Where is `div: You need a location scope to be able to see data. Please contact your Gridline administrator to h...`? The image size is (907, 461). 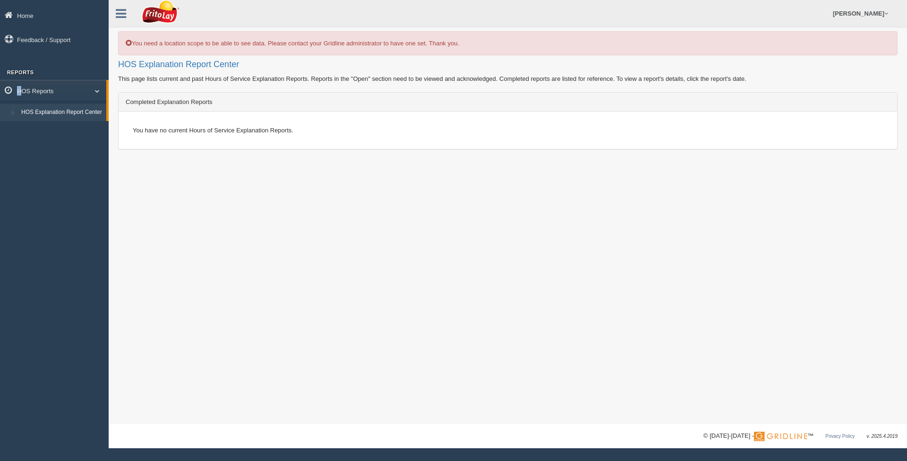 div: You need a location scope to be able to see data. Please contact your Gridline administrator to h... is located at coordinates (508, 43).